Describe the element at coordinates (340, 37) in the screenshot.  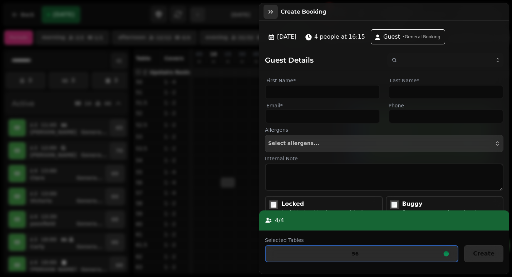
I see `span: 4 people at 16:15` at that location.